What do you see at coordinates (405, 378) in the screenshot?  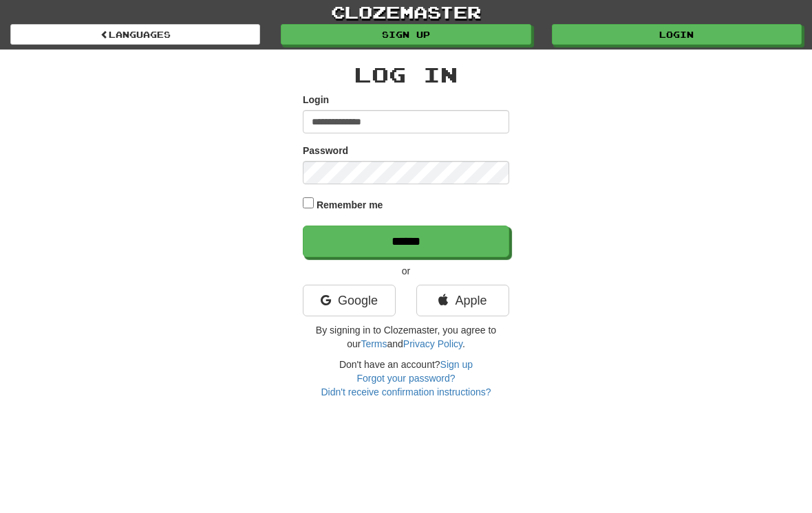 I see `a: Forgot your password?` at bounding box center [405, 378].